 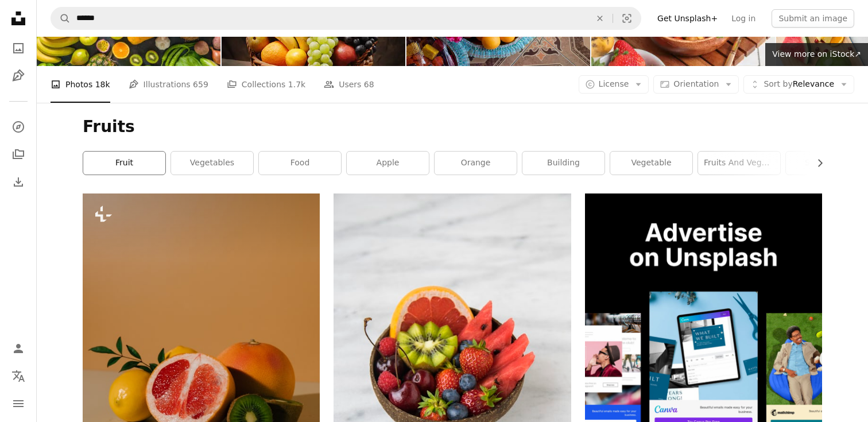 What do you see at coordinates (349, 85) in the screenshot?
I see `a: Users 68` at bounding box center [349, 85].